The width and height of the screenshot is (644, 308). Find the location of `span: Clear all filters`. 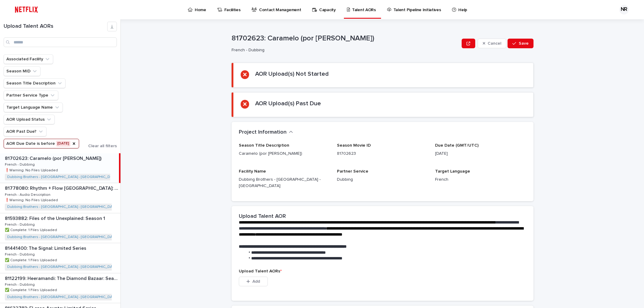

span: Clear all filters is located at coordinates (103, 146).